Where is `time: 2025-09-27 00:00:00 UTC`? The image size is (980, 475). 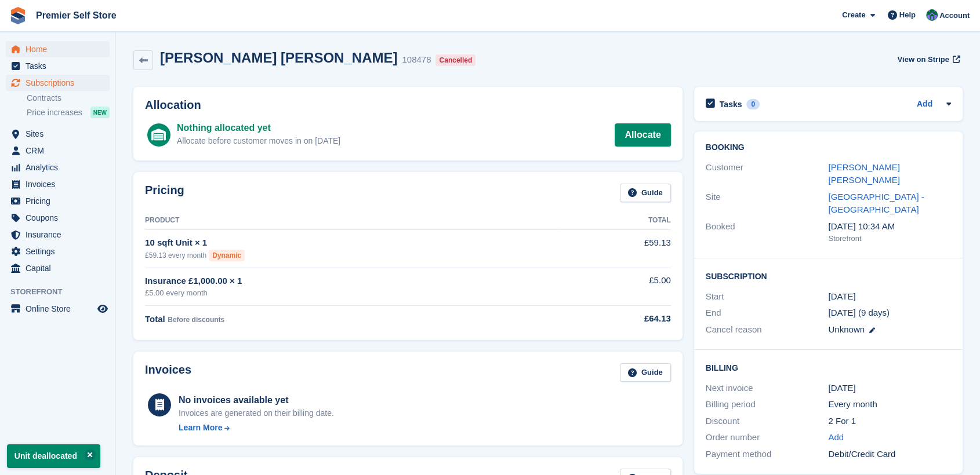
time: 2025-09-27 00:00:00 UTC is located at coordinates (842, 297).